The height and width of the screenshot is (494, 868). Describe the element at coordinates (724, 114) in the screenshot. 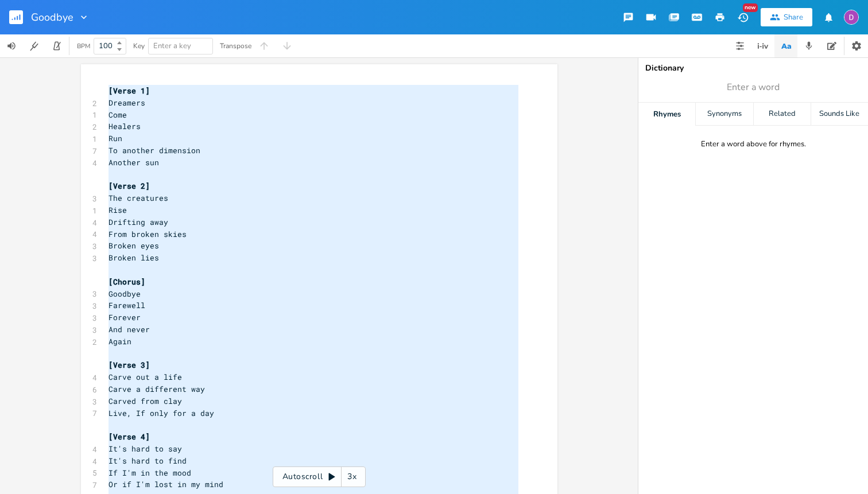

I see `div: Synonyms` at that location.